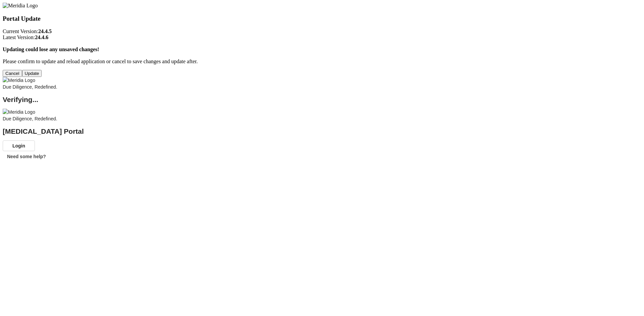  I want to click on button: Need some help?, so click(26, 157).